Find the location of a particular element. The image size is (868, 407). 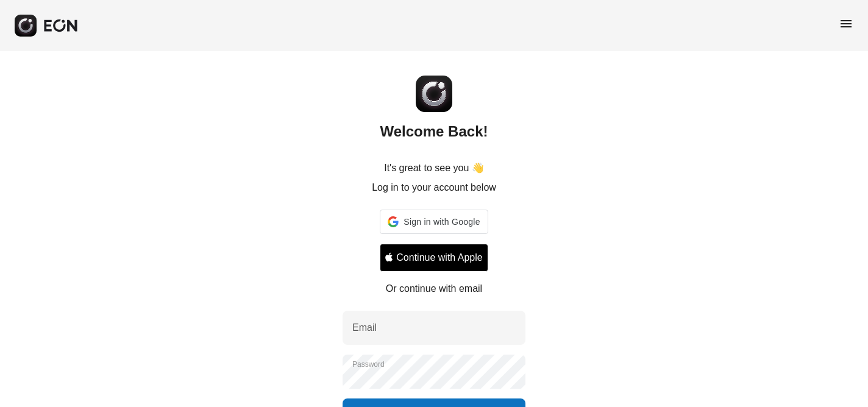

div: Sign in with Google is located at coordinates (433, 222).